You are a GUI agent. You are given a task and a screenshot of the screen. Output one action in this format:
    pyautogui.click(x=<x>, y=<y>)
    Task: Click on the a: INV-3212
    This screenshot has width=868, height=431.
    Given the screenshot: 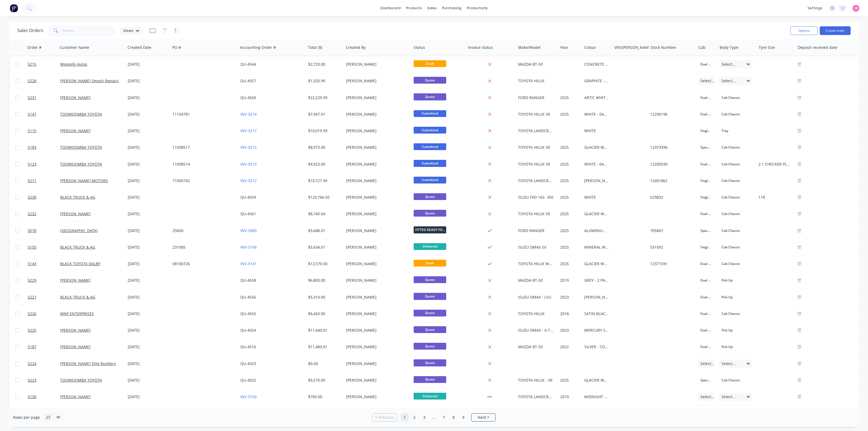 What is the action you would take?
    pyautogui.click(x=248, y=180)
    